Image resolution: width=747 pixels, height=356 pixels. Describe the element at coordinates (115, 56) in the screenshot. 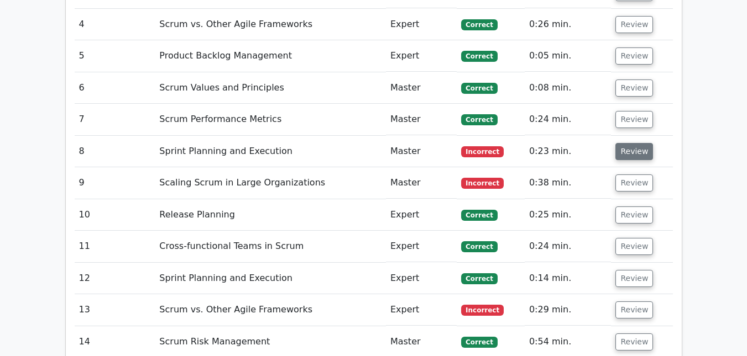

I see `td: 5` at that location.